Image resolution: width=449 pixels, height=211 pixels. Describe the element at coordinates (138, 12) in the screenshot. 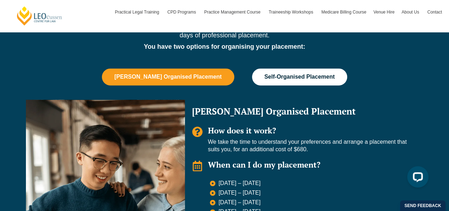

I see `a: Practical Legal Training` at that location.